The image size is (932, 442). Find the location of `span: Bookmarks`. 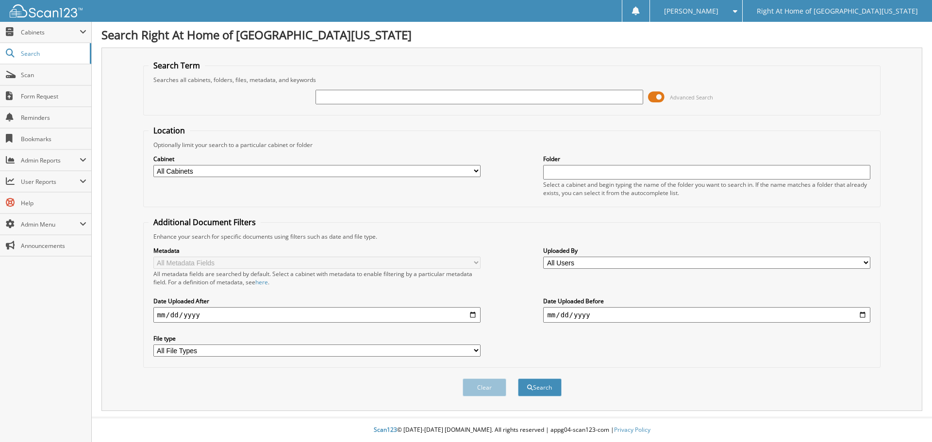

span: Bookmarks is located at coordinates (53, 139).